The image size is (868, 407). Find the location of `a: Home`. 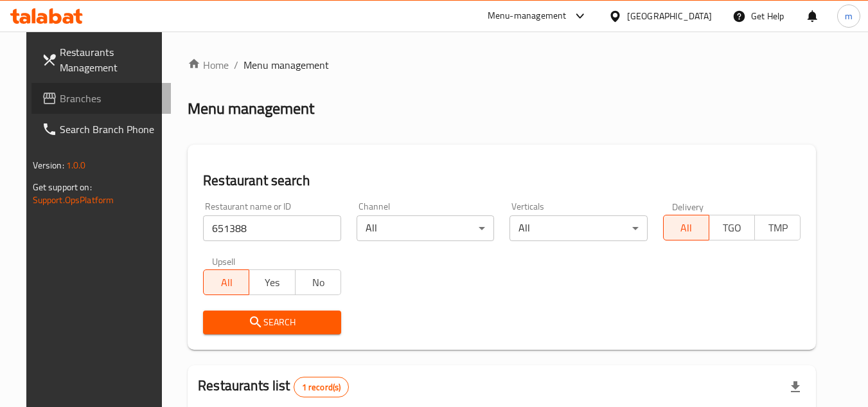

a: Home is located at coordinates (208, 65).